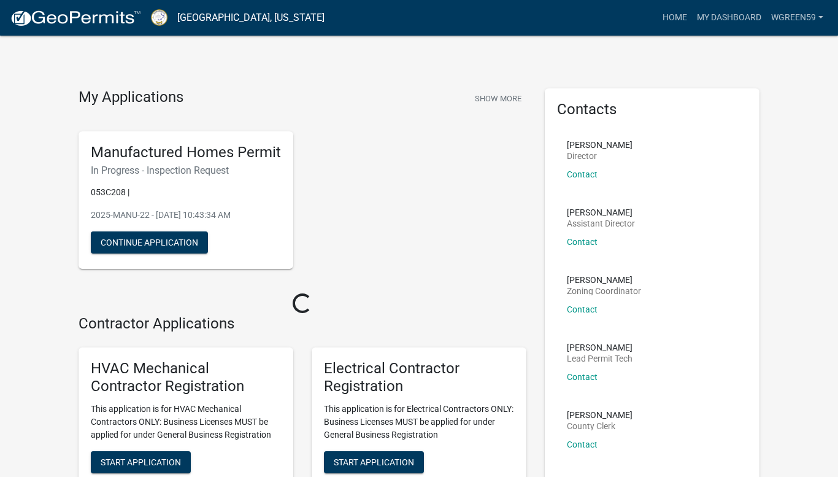  What do you see at coordinates (159, 17) in the screenshot?
I see `img: Putnam County, Georgia` at bounding box center [159, 17].